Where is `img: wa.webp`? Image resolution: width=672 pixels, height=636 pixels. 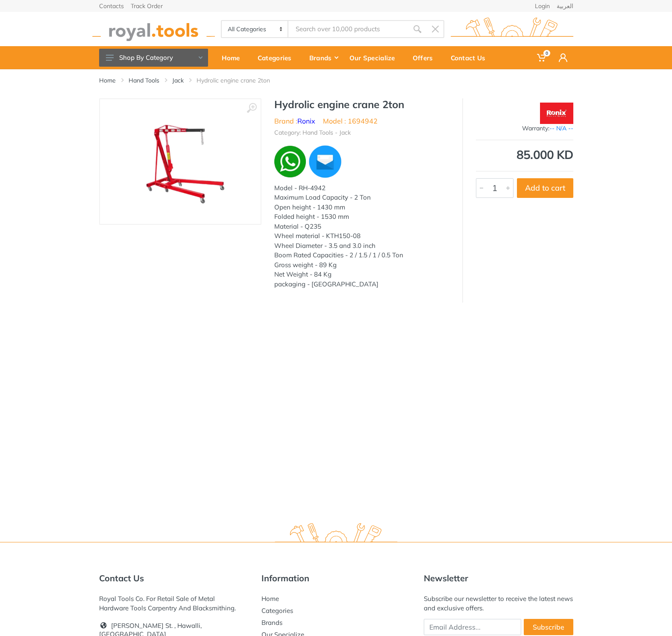 img: wa.webp is located at coordinates (290, 161).